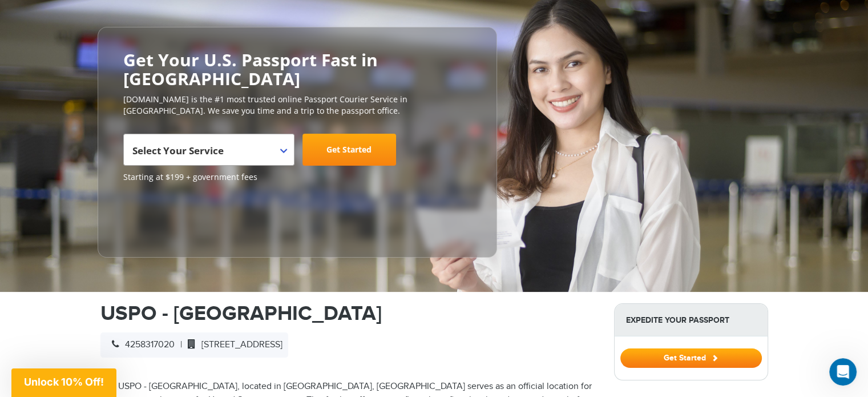 The width and height of the screenshot is (868, 397). Describe the element at coordinates (691, 358) in the screenshot. I see `button: Get Started` at that location.